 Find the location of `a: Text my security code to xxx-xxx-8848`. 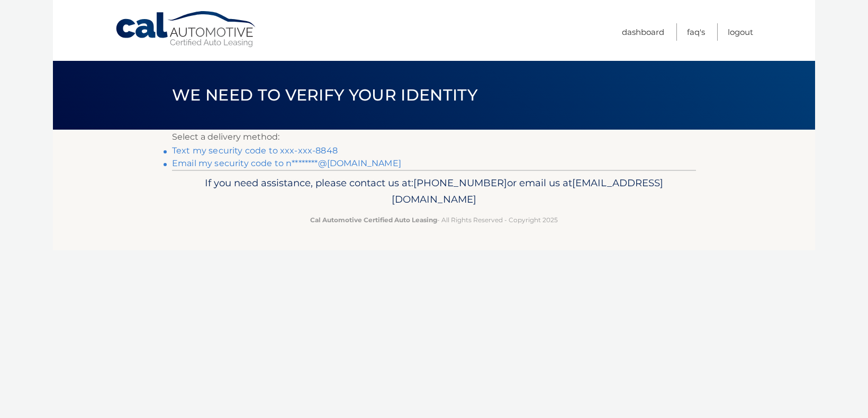

a: Text my security code to xxx-xxx-8848 is located at coordinates (255, 150).